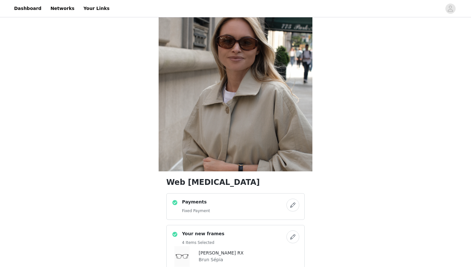  What do you see at coordinates (203, 233) in the screenshot?
I see `h4: Your new frames` at bounding box center [203, 233].